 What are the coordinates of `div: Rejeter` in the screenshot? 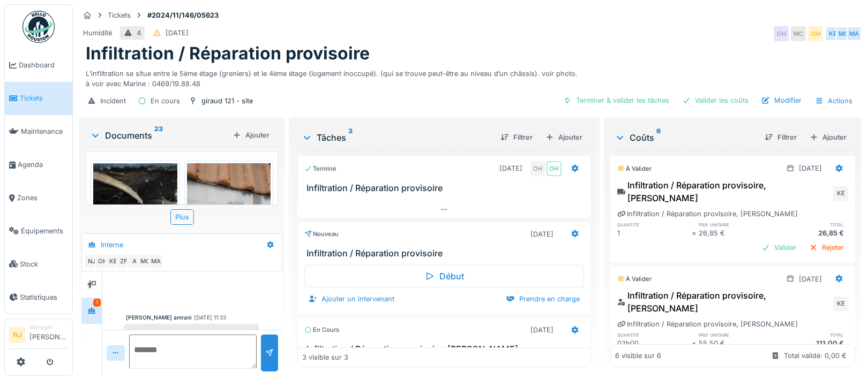 It's located at (826, 248).